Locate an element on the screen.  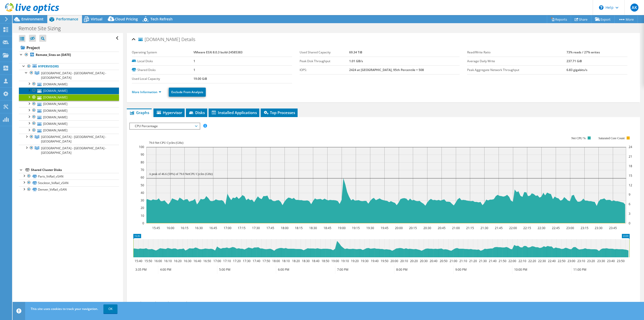
span: Tech Refresh is located at coordinates (162, 19).